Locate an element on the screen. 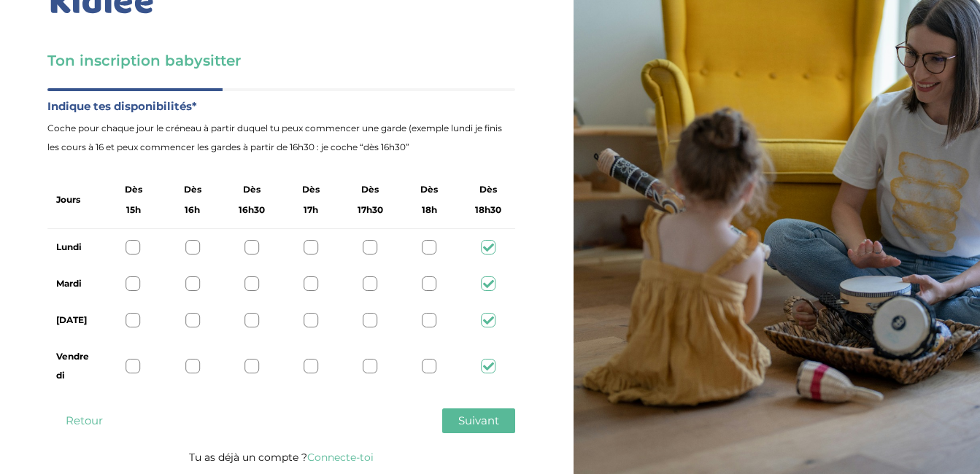  span: 16h30 is located at coordinates (251, 210).